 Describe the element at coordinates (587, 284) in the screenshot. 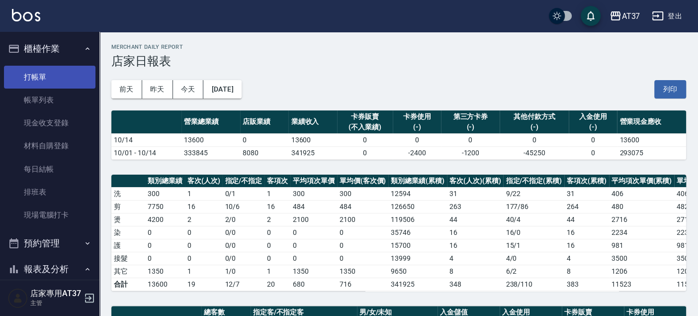

I see `td: 383` at that location.